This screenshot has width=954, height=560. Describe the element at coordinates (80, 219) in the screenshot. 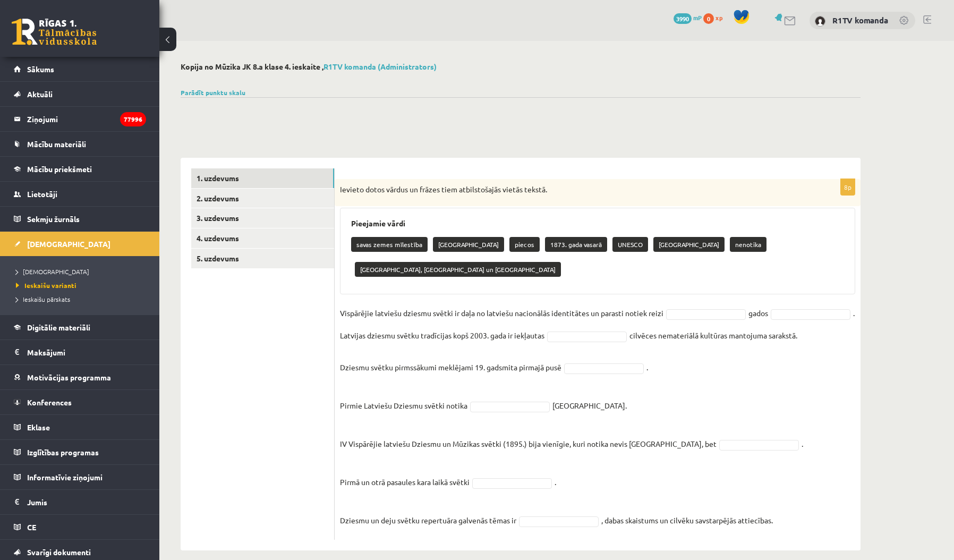

I see `a: Sekmju žurnāls` at that location.